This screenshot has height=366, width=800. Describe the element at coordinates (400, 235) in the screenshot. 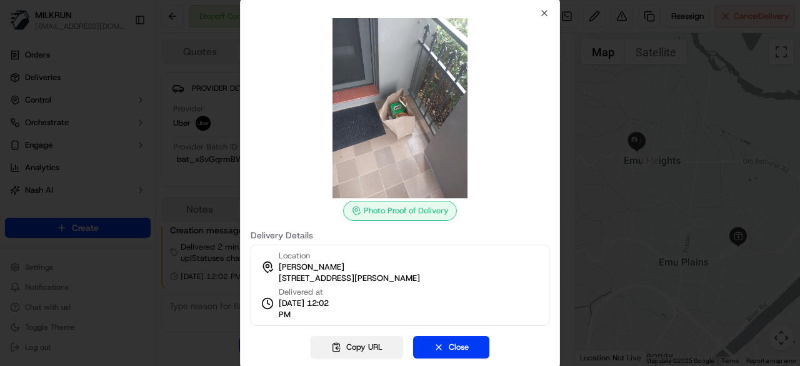

I see `label: Delivery Details` at that location.